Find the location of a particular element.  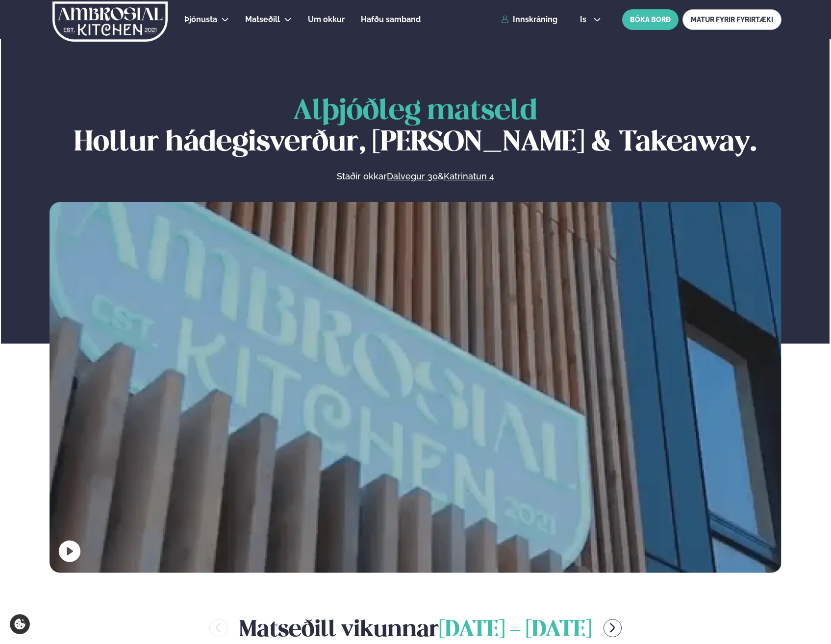

span: Um okkur is located at coordinates (326, 20).